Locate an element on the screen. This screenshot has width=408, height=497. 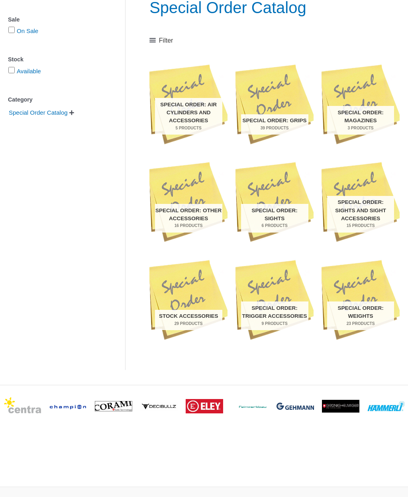
a: Visit product category Special Order: Sights and Sight Accessories is located at coordinates (360, 201).